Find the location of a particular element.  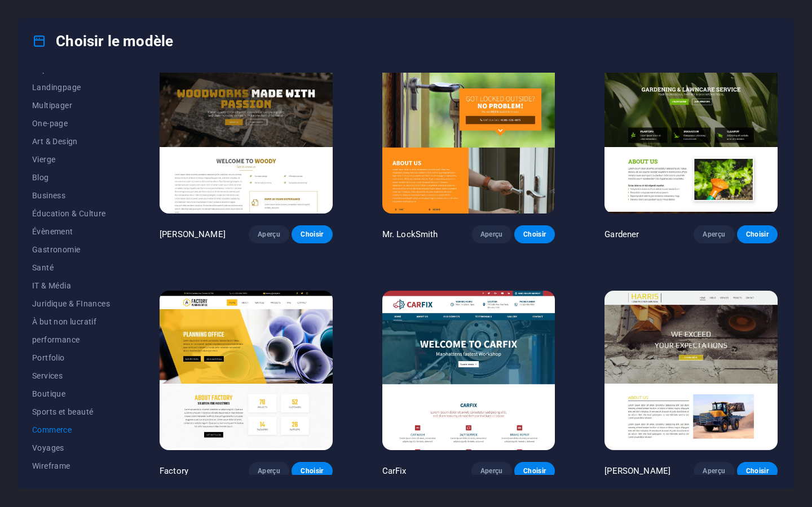

button: Vierge is located at coordinates (71, 159).